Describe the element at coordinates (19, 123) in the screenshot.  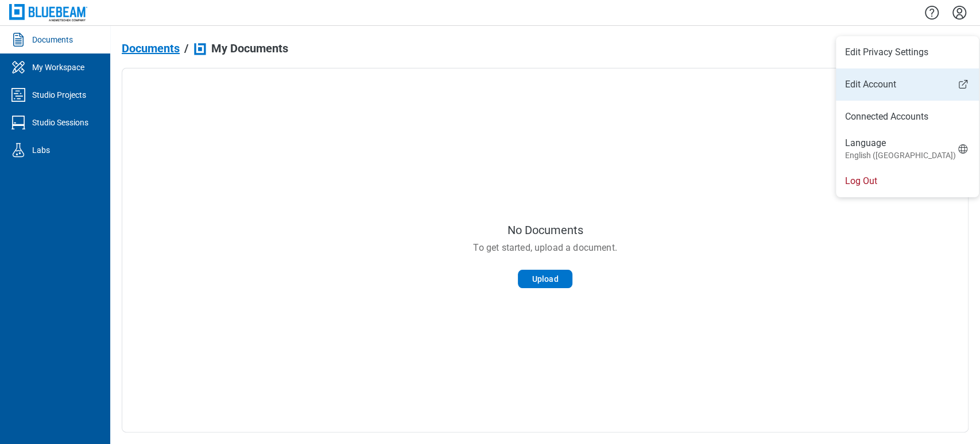
I see `svg: Studio Sessions` at that location.